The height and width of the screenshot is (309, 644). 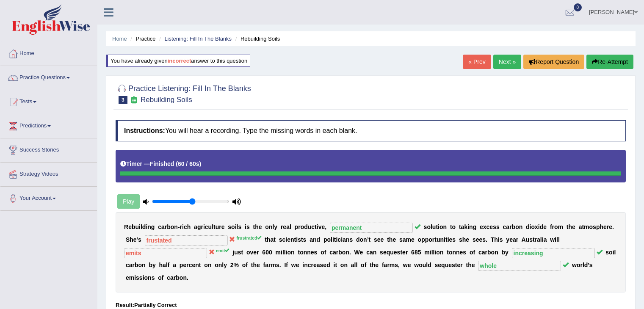 I want to click on a: Success Stories, so click(x=49, y=149).